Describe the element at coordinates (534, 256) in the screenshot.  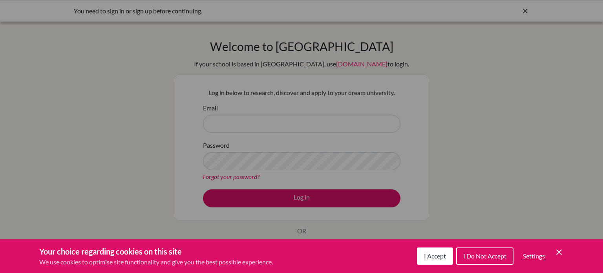
I see `button: Settings` at that location.